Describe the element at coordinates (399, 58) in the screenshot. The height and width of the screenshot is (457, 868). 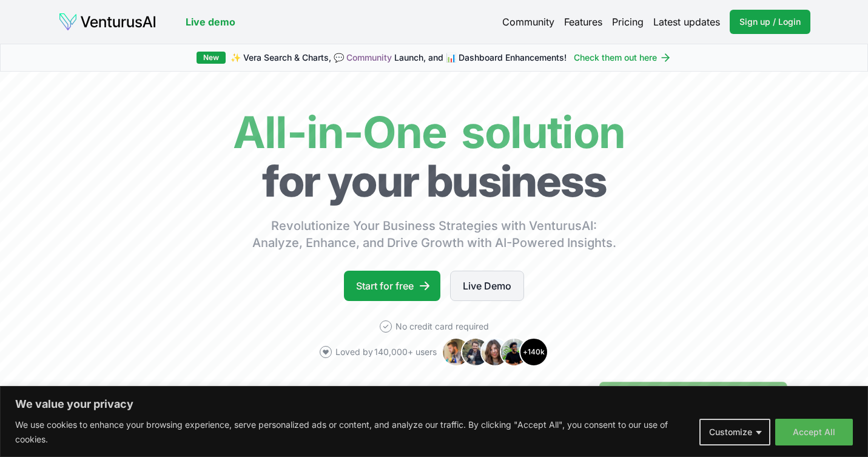
I see `span: ✨ Vera Search & Charts, 💬 Launch, and 📊 Dashboard Enhancements!` at that location.